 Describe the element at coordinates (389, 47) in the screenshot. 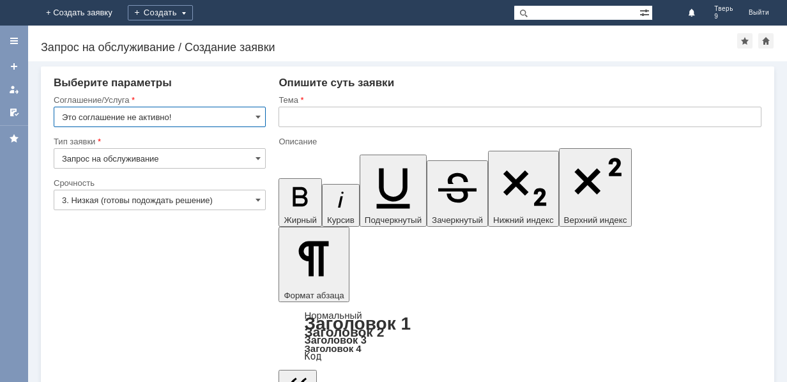

I see `div: Запрос на обслуживание / Создание заявки` at that location.